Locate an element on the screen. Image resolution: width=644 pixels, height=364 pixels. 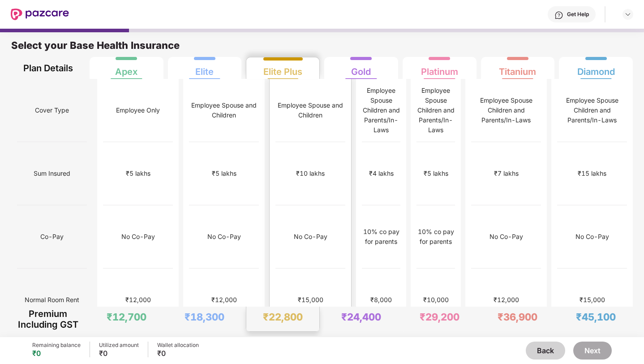
div: Premium Including GST is located at coordinates (48, 319).